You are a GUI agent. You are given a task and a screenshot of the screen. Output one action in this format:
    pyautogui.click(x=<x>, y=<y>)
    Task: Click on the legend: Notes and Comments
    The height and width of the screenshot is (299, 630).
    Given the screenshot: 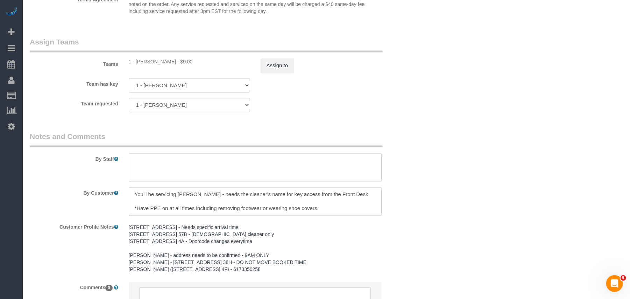 What is the action you would take?
    pyautogui.click(x=206, y=139)
    